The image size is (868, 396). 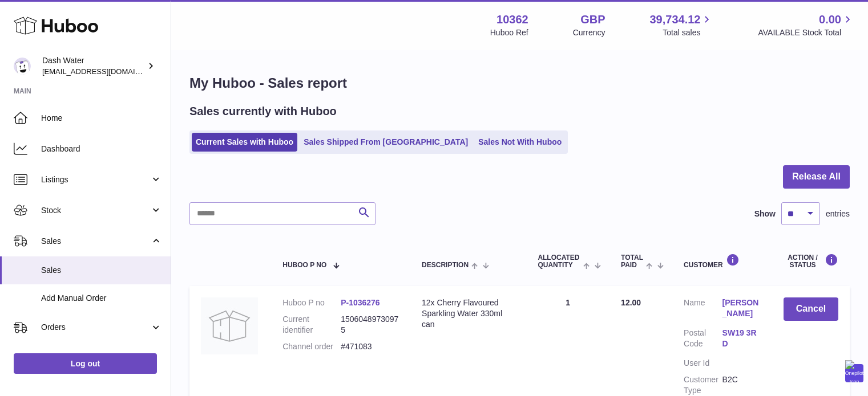 I want to click on span: 39,734.12, so click(x=675, y=19).